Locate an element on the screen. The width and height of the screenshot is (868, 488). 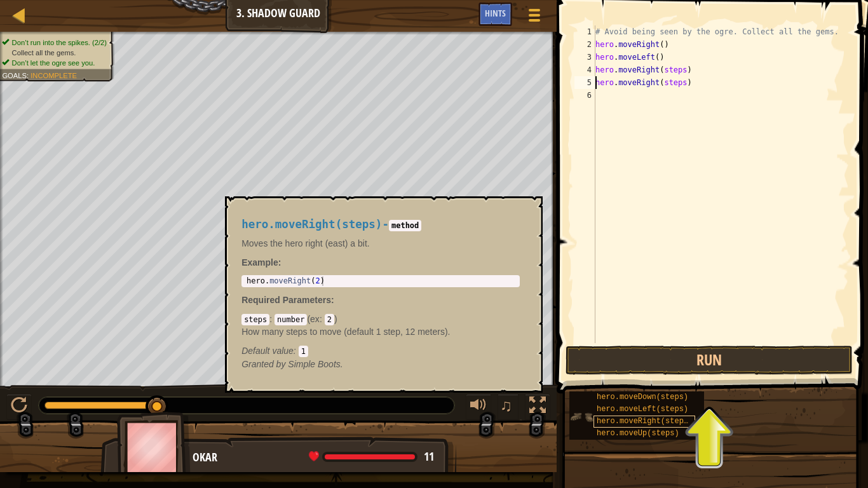
div: 1 is located at coordinates (584, 32).